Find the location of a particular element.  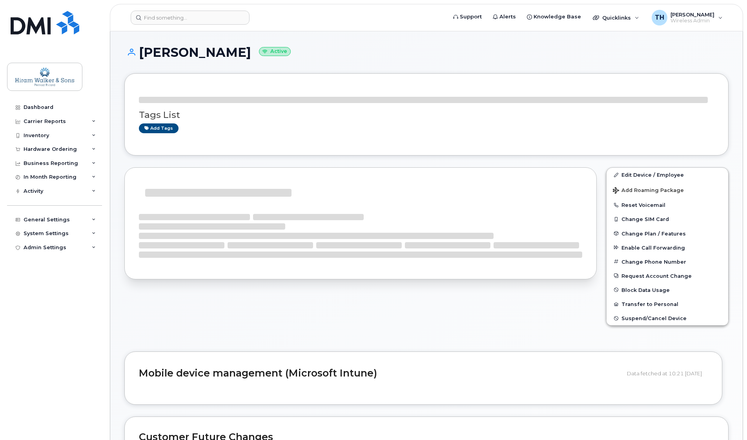

small: Active is located at coordinates (275, 51).